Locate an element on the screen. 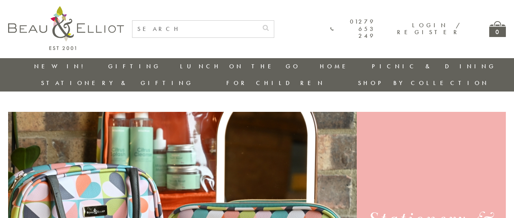 The height and width of the screenshot is (218, 514). a: Home is located at coordinates (336, 66).